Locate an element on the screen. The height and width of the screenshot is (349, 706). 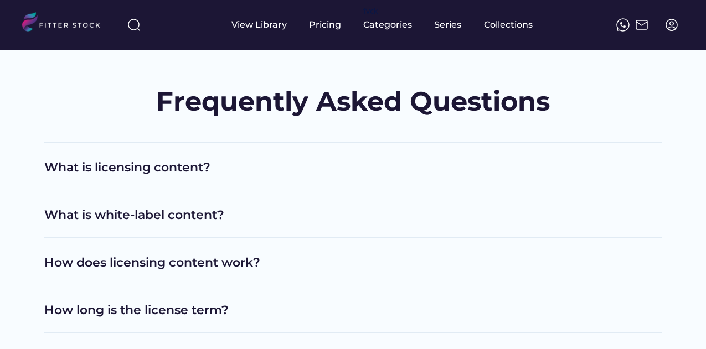
img: Frame%2051.svg is located at coordinates (642, 25).